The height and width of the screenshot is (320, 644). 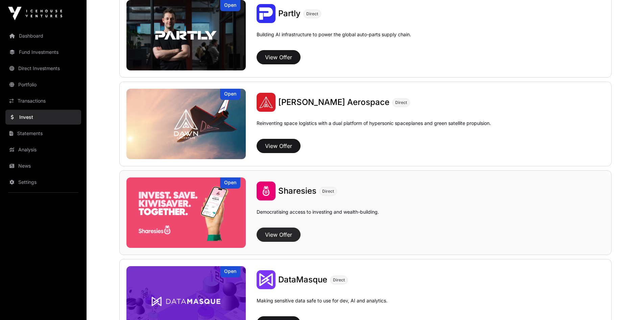 What do you see at coordinates (266, 280) in the screenshot?
I see `img: DataMasque` at bounding box center [266, 280].